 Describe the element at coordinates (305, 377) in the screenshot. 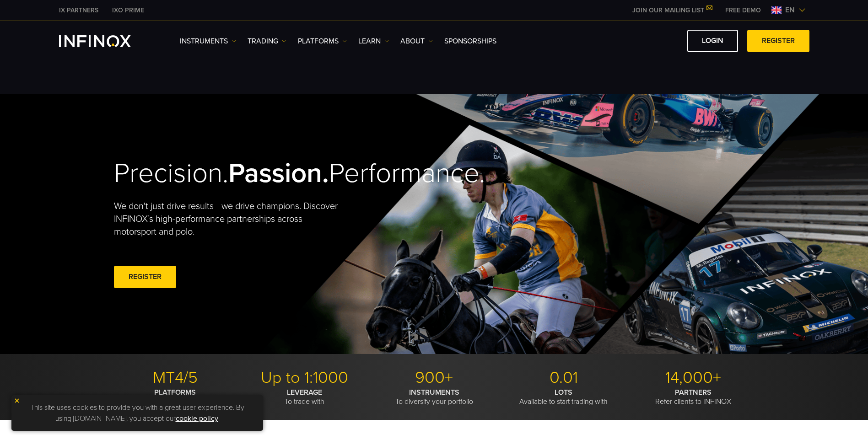

I see `p: Up to 1:1000` at that location.